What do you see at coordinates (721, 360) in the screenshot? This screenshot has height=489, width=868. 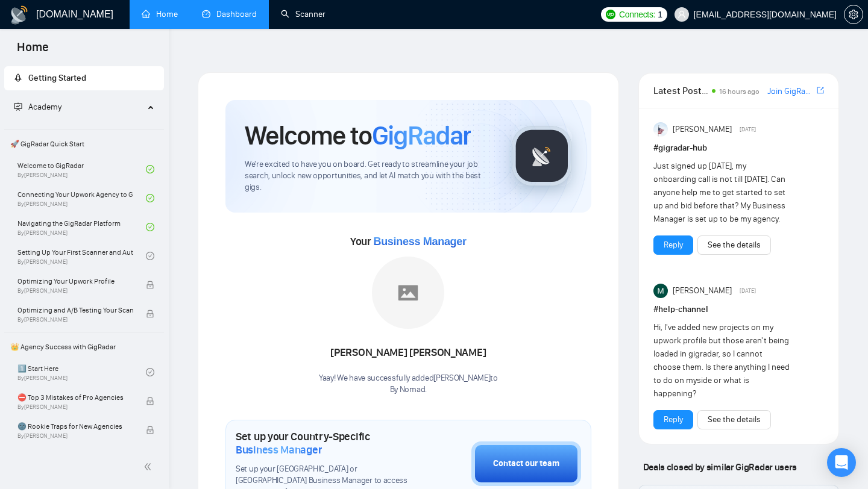 I see `div: Hi, I've added new projects on my upwork profile but those aren't being loaded in gigradar, so I ...` at bounding box center [721, 360].